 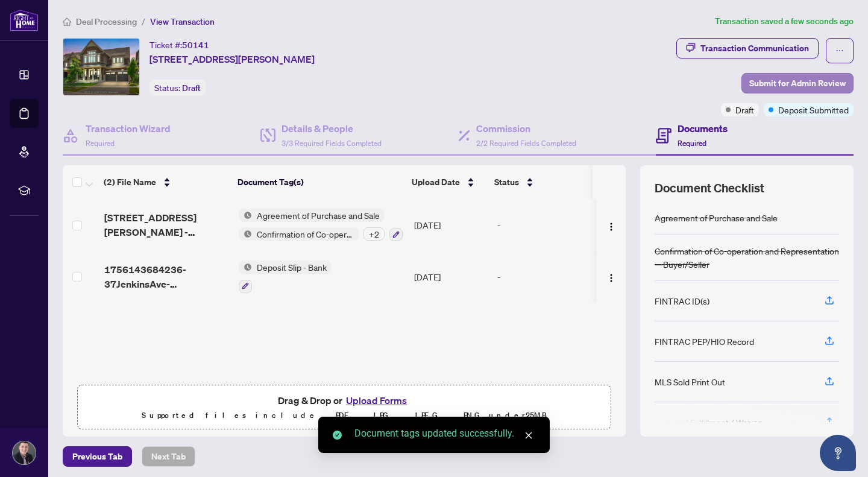 I want to click on button: Submit for Admin Review, so click(x=797, y=83).